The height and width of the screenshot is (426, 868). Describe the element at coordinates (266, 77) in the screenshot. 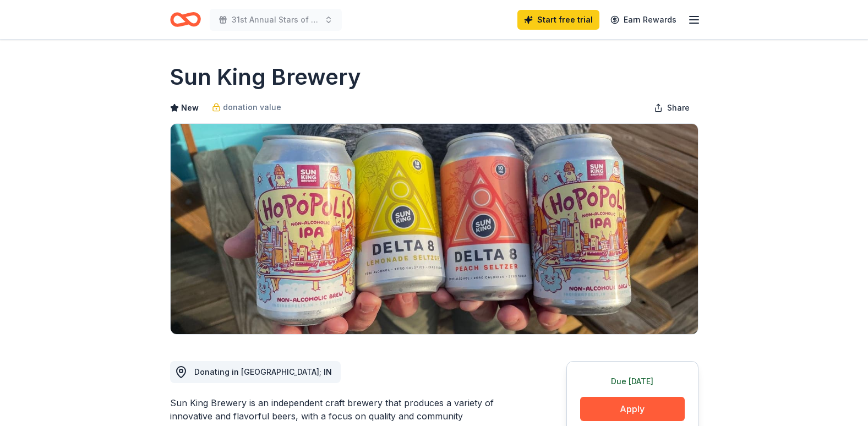

I see `h1: Sun King Brewery` at that location.